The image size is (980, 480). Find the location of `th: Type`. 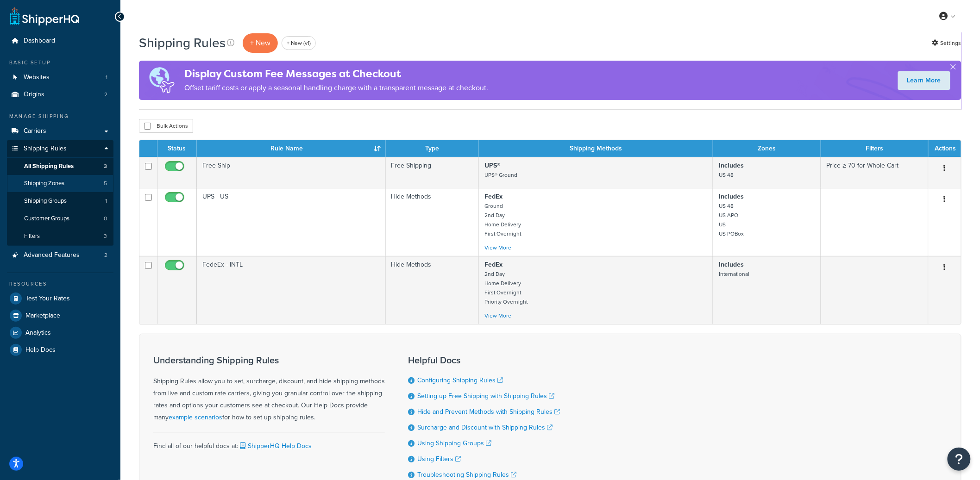

th: Type is located at coordinates (433, 149).